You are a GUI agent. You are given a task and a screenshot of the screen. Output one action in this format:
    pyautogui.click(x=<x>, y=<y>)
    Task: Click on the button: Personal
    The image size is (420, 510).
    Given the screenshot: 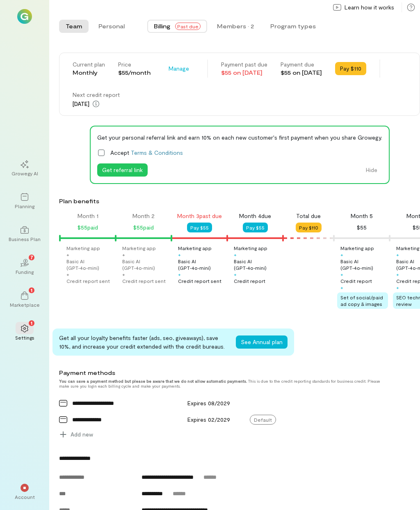 What is the action you would take?
    pyautogui.click(x=111, y=26)
    